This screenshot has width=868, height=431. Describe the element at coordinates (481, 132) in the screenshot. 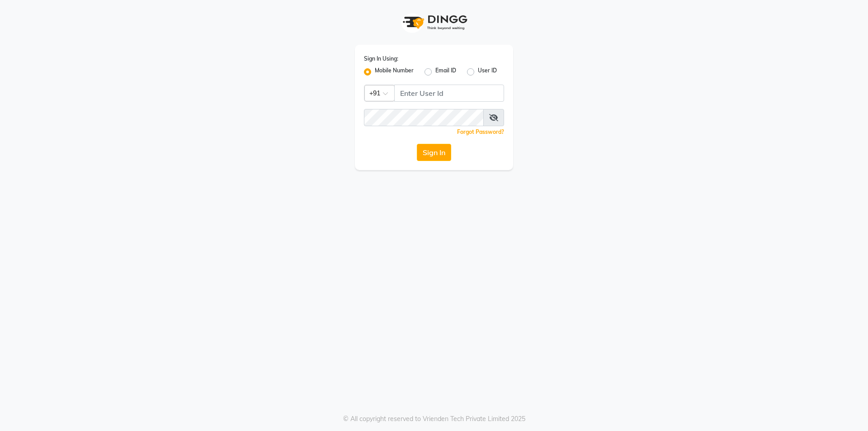

I see `a: Forgot Password?` at that location.